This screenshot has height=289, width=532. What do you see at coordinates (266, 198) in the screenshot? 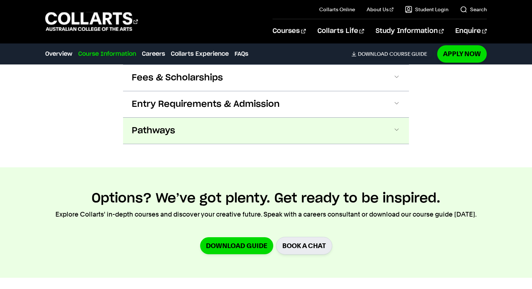
I see `h2: Options? We’ve got plenty. Get ready to be inspired.` at bounding box center [266, 198].